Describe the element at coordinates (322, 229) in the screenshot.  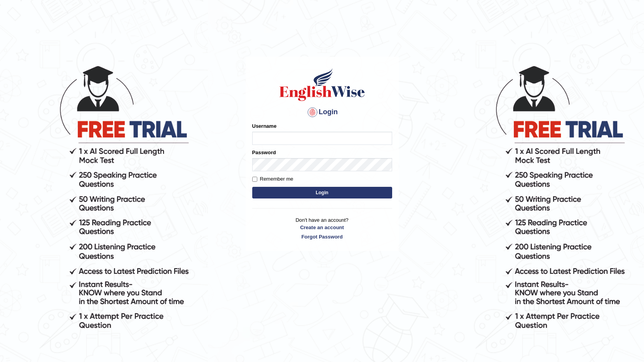
I see `p: Don't have an account?` at that location.